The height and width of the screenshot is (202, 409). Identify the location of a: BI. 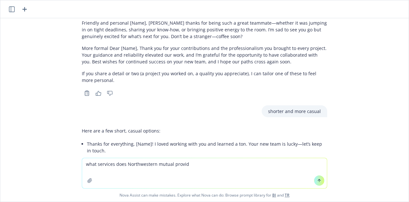
(274, 195).